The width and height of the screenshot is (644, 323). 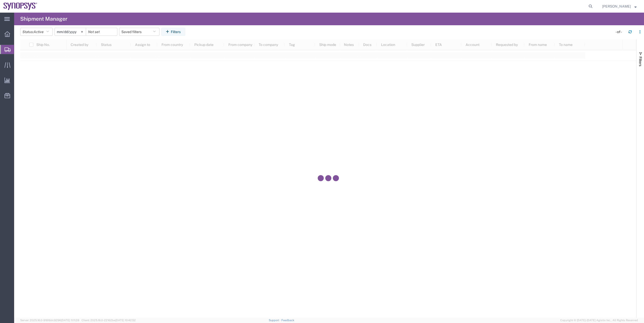 I want to click on span: Filters, so click(x=640, y=61).